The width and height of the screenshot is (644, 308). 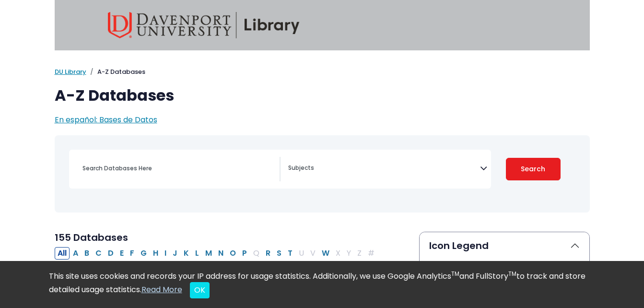 What do you see at coordinates (322, 285) in the screenshot?
I see `div: This site uses cookies and records your IP address for usage statistics. Additionally, we use Goo...` at bounding box center [322, 285].